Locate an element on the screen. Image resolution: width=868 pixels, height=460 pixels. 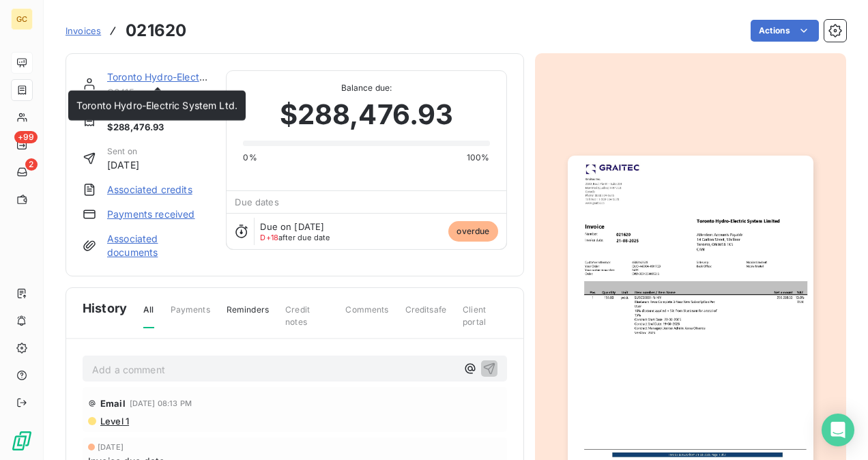
span: Level 1 is located at coordinates (114, 421).